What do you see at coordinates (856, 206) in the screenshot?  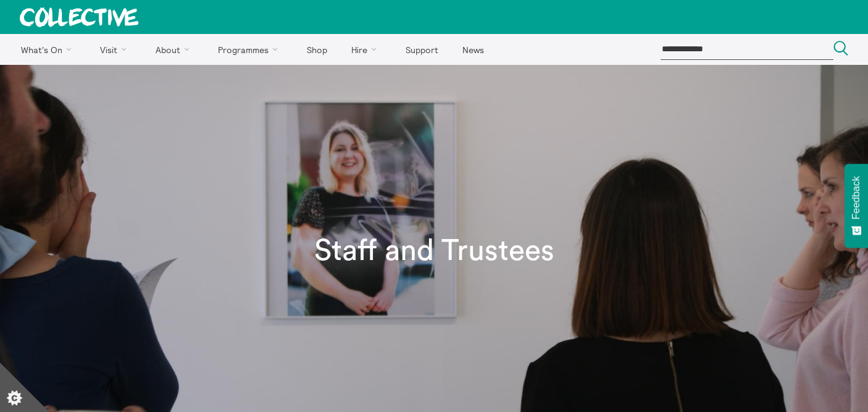 I see `button: Feedback - Show survey` at bounding box center [856, 206].